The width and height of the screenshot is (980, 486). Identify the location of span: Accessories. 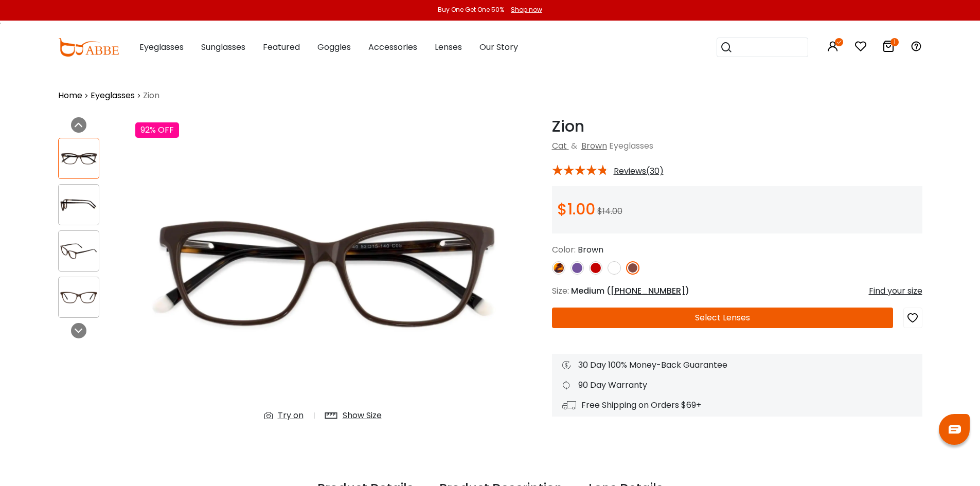
(393, 47).